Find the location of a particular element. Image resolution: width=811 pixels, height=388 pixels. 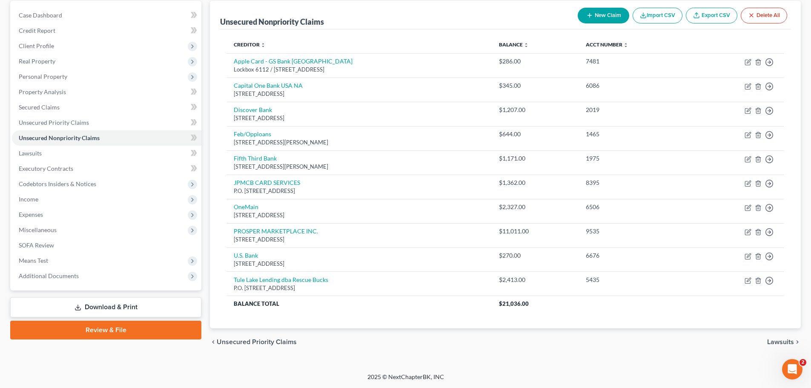

a: Creditor unfold_more is located at coordinates (249, 44).